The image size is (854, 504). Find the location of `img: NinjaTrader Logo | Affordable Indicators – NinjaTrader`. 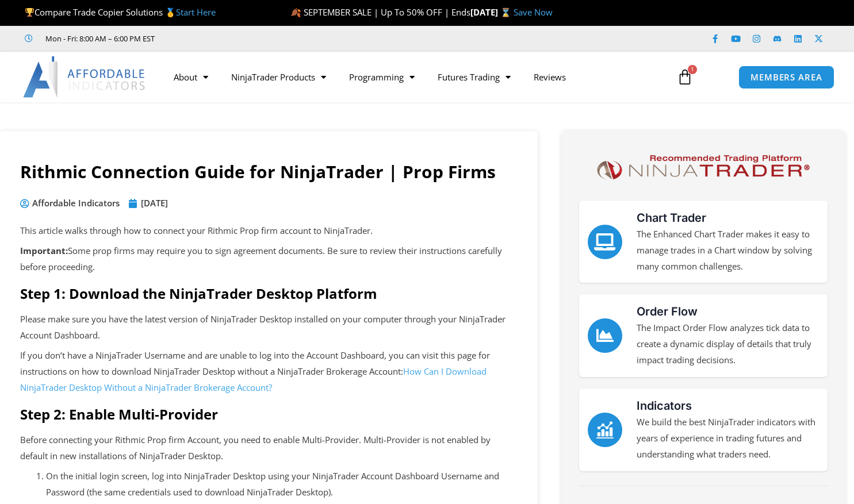

img: NinjaTrader Logo | Affordable Indicators – NinjaTrader is located at coordinates (704, 167).